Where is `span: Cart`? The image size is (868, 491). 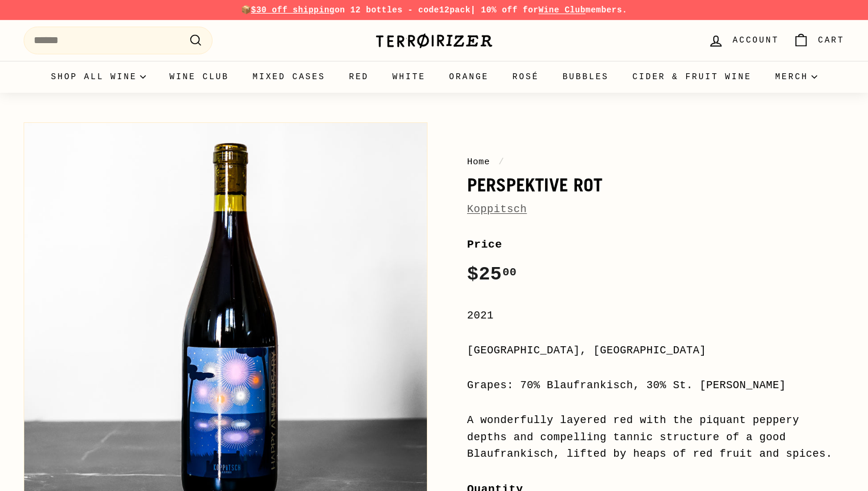
span: Cart is located at coordinates (831, 40).